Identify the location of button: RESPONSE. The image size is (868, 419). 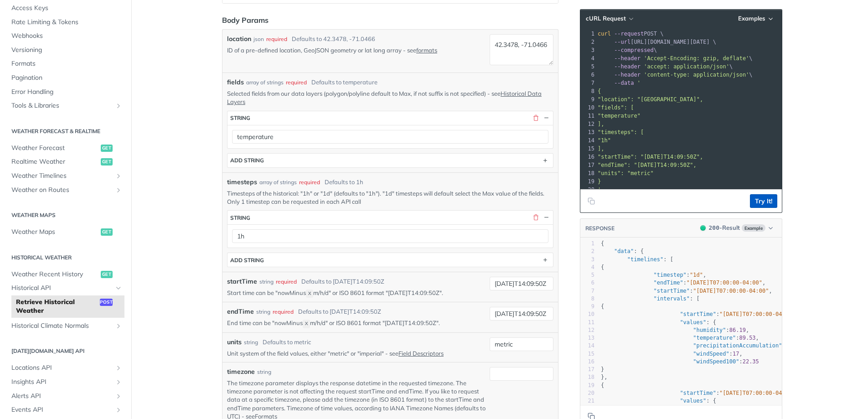
(600, 228).